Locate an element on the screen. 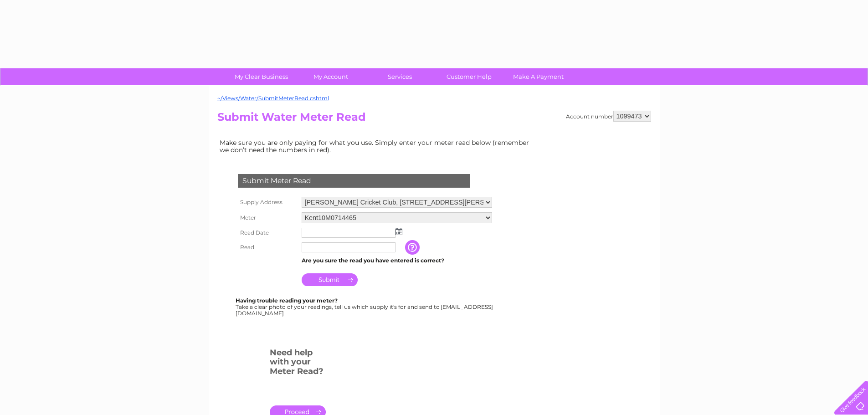  td: Are you sure the read you have entered is correct? is located at coordinates (397, 261).